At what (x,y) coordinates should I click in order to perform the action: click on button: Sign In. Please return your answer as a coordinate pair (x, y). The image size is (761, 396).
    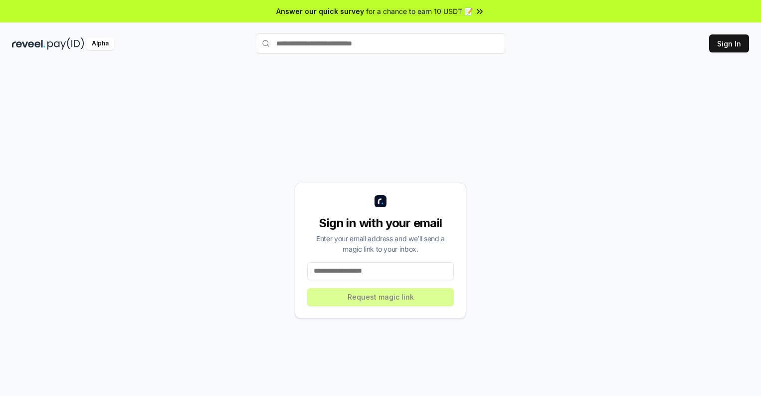
    Looking at the image, I should click on (729, 43).